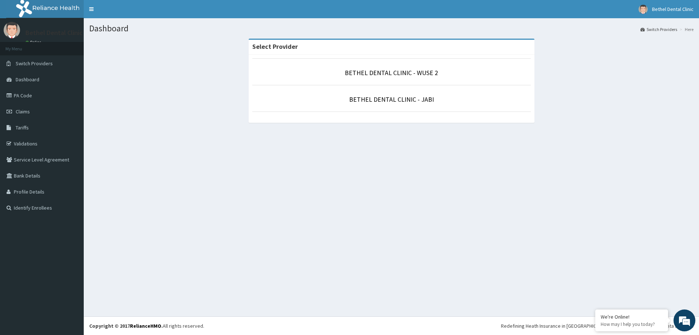  What do you see at coordinates (686, 29) in the screenshot?
I see `li: Here` at bounding box center [686, 29].